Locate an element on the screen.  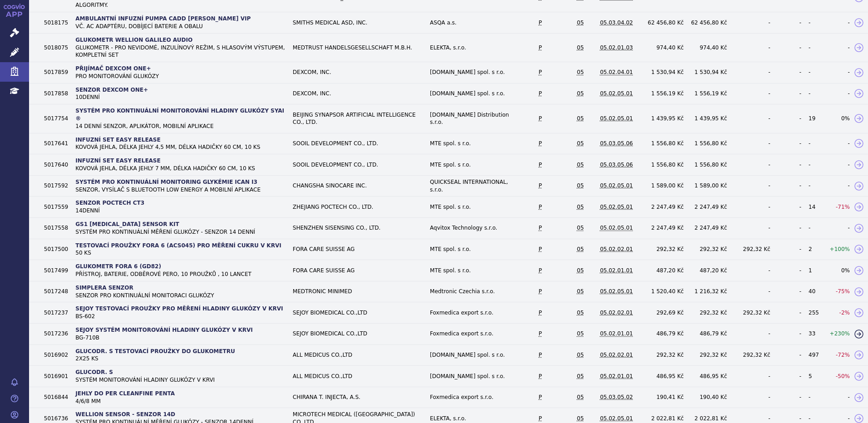
td: 497 is located at coordinates (815, 355).